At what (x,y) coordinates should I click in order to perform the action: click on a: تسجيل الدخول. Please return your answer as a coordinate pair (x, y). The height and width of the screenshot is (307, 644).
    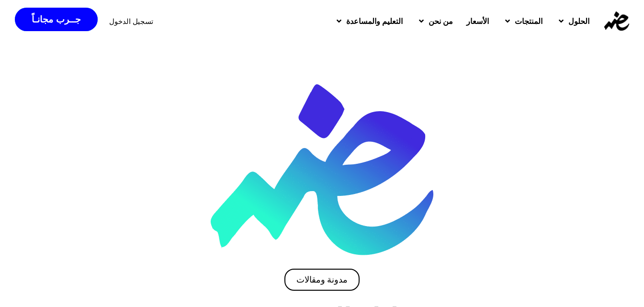
    Looking at the image, I should click on (131, 21).